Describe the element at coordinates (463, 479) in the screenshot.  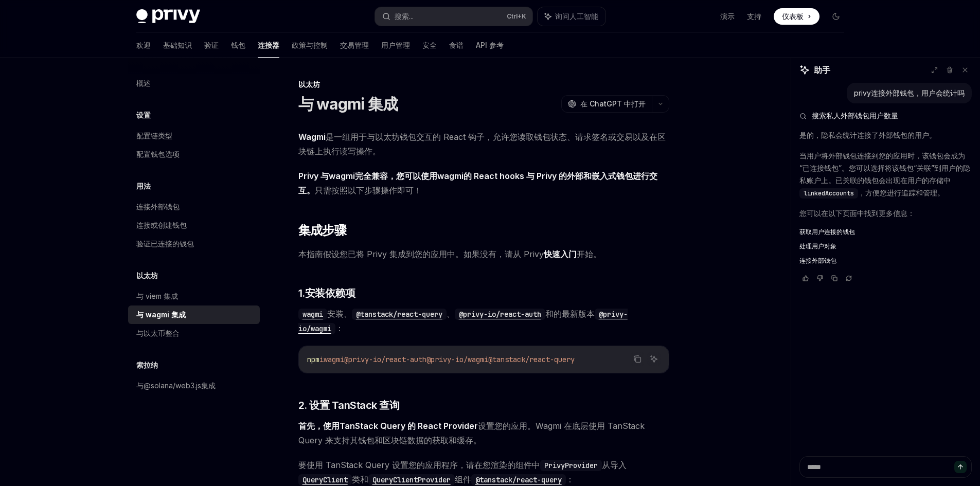
I see `font: 组件` at that location.